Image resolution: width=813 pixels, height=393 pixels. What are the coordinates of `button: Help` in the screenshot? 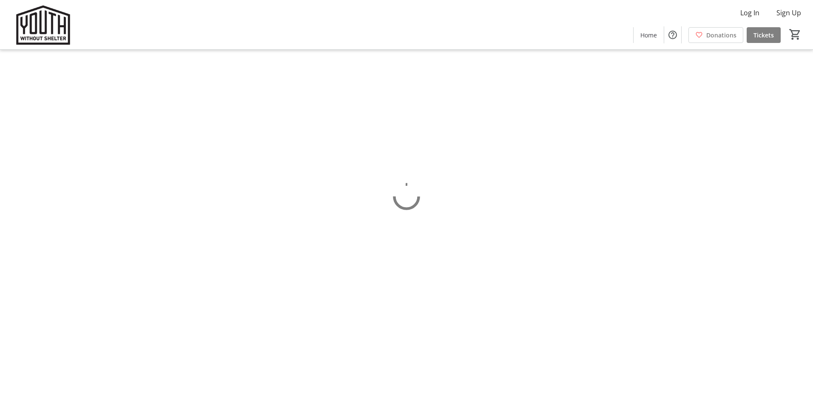 It's located at (672, 35).